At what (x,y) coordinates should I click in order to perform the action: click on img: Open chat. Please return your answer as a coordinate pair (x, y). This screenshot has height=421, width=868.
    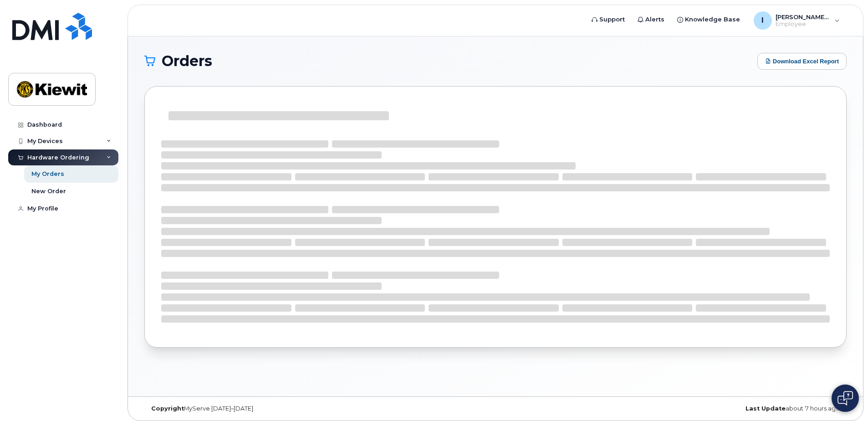
    Looking at the image, I should click on (845, 398).